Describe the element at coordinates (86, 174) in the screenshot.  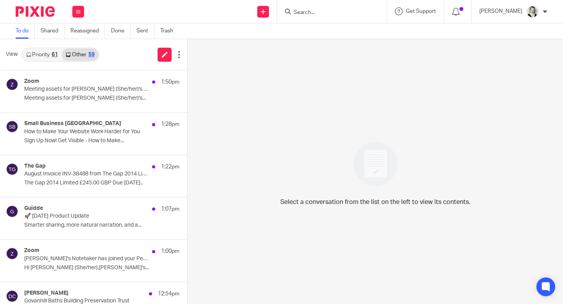
I see `p: August Invoice INV-38488 from The Gap 2014 Limited for Fearless Financials` at that location.